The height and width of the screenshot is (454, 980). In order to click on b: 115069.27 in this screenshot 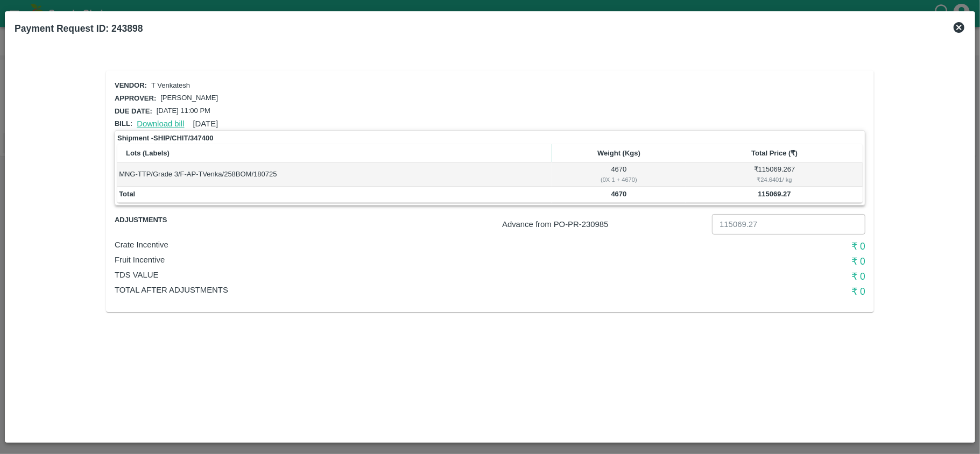, I will do `click(774, 194)`.